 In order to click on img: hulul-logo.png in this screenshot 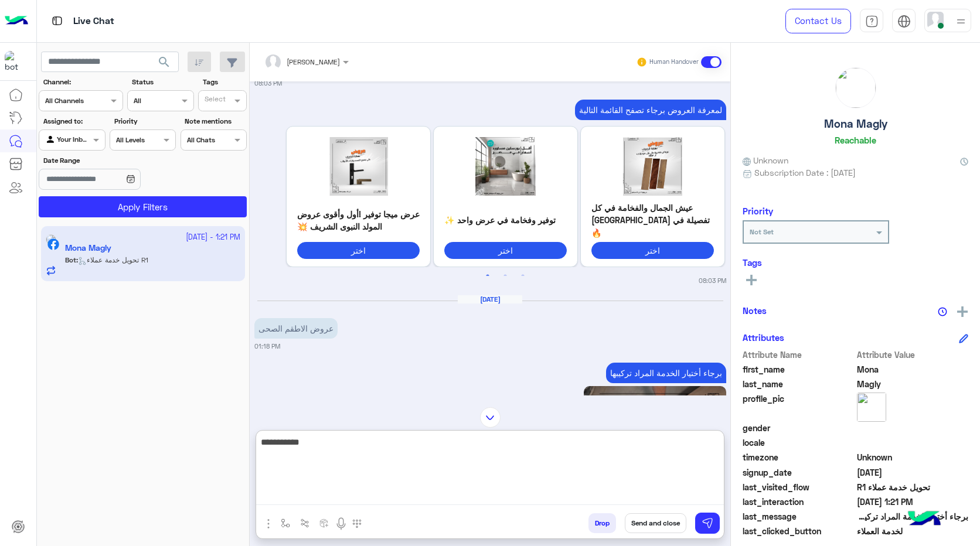, I will do `click(924, 520)`.